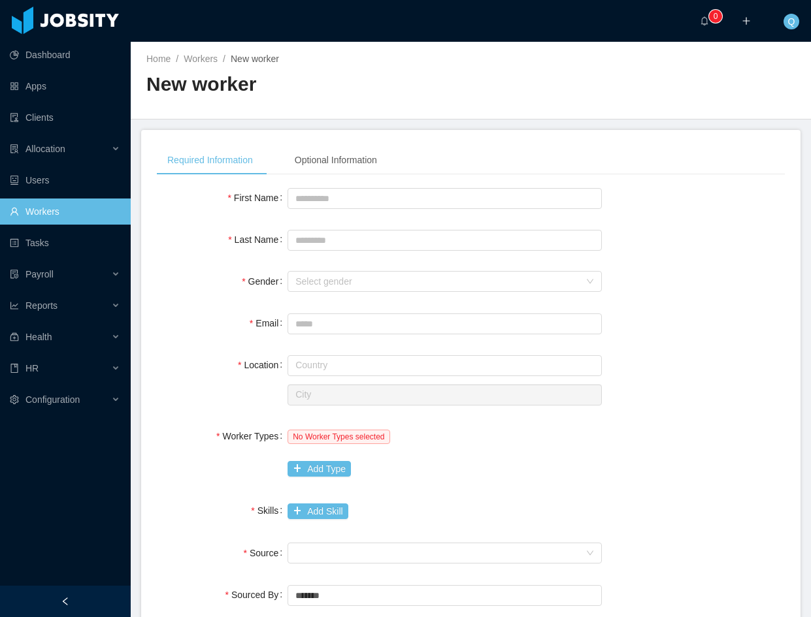 The height and width of the screenshot is (617, 811). What do you see at coordinates (715, 16) in the screenshot?
I see `sup: 0` at bounding box center [715, 16].